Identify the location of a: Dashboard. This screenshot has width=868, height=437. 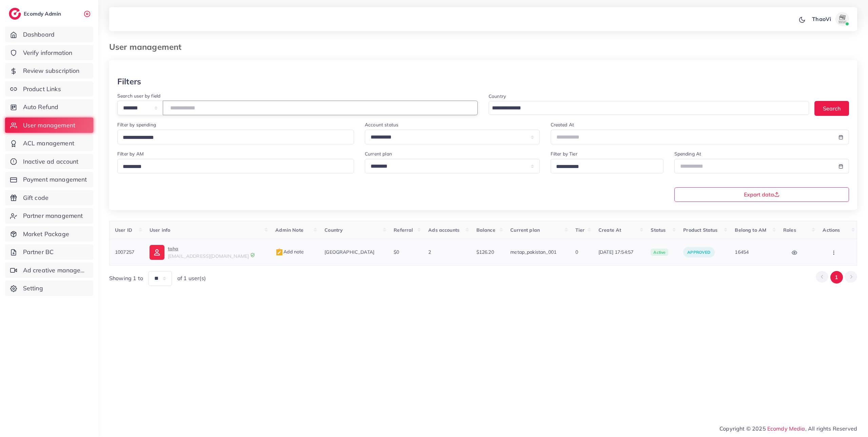
(49, 35).